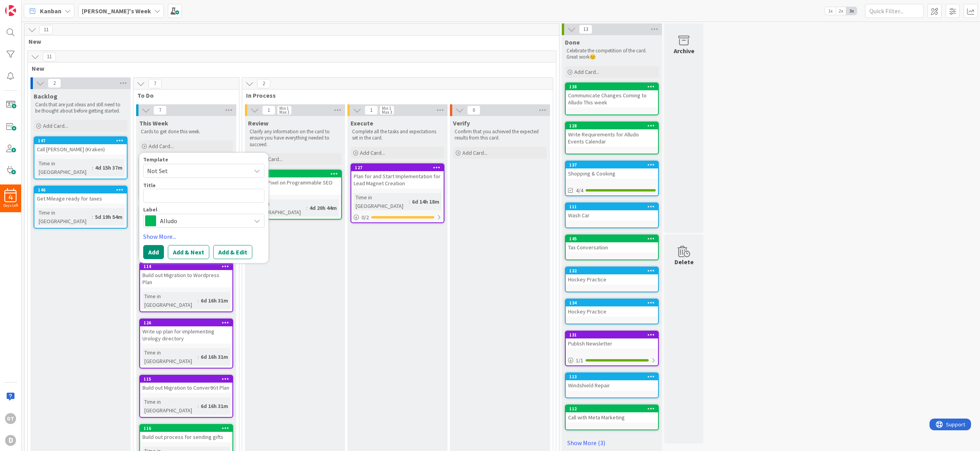 This screenshot has height=451, width=980. I want to click on div: Wash Car, so click(612, 216).